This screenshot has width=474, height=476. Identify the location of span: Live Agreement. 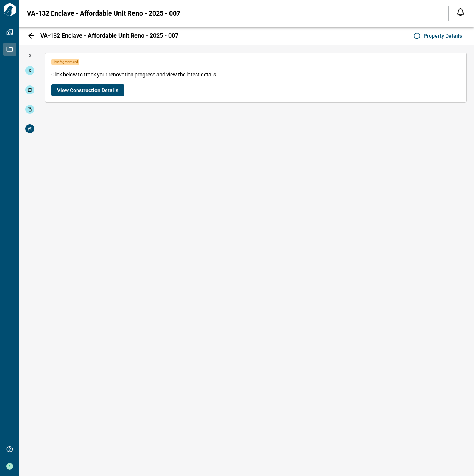
(65, 62).